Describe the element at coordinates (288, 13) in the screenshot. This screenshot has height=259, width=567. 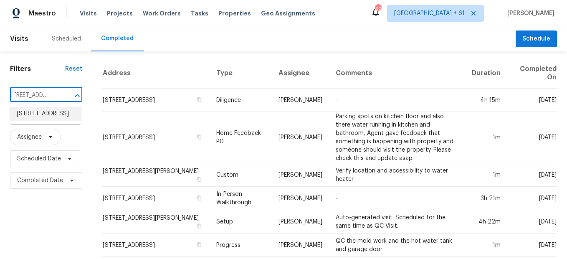
I see `span: Geo Assignments` at that location.